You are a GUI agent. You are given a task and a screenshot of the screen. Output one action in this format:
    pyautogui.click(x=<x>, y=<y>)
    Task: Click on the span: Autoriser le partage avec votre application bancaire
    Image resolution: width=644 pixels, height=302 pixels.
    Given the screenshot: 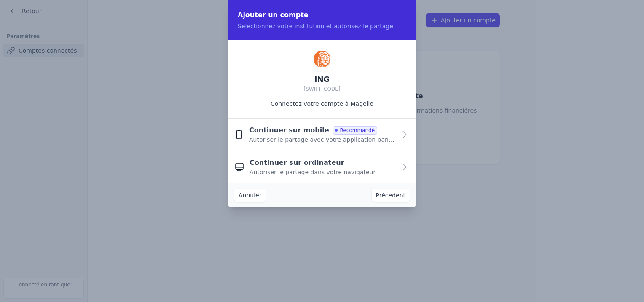 What is the action you would take?
    pyautogui.click(x=323, y=140)
    